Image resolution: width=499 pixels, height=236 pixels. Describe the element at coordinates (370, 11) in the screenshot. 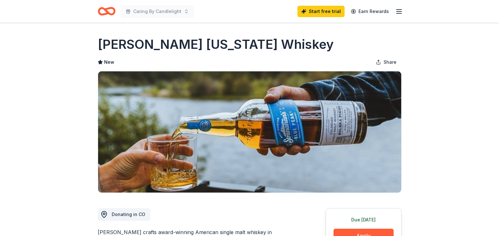

I see `a: Earn Rewards` at that location.